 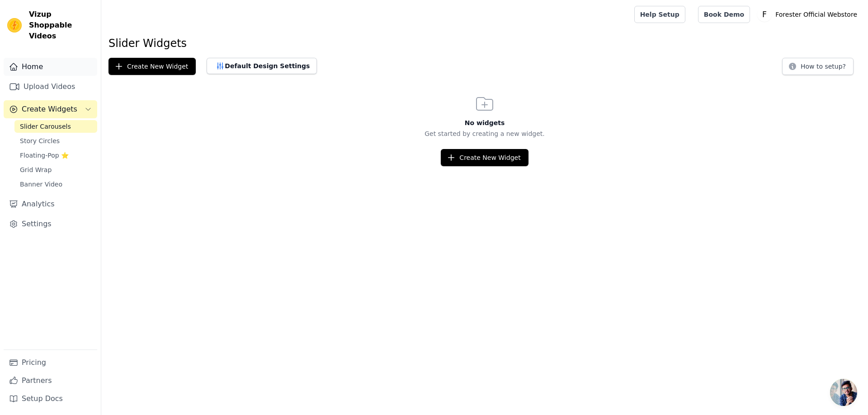 I want to click on button: F Forester Official Webstore, so click(x=809, y=15).